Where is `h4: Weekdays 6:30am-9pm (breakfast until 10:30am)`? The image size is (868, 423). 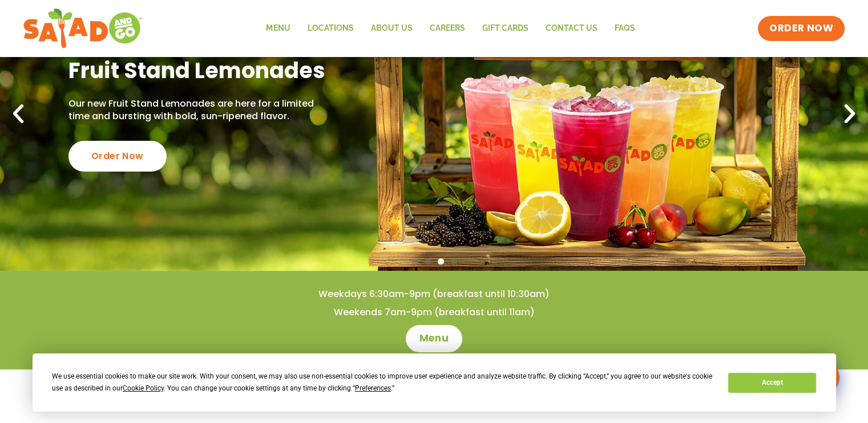
h4: Weekdays 6:30am-9pm (breakfast until 10:30am) is located at coordinates (434, 295).